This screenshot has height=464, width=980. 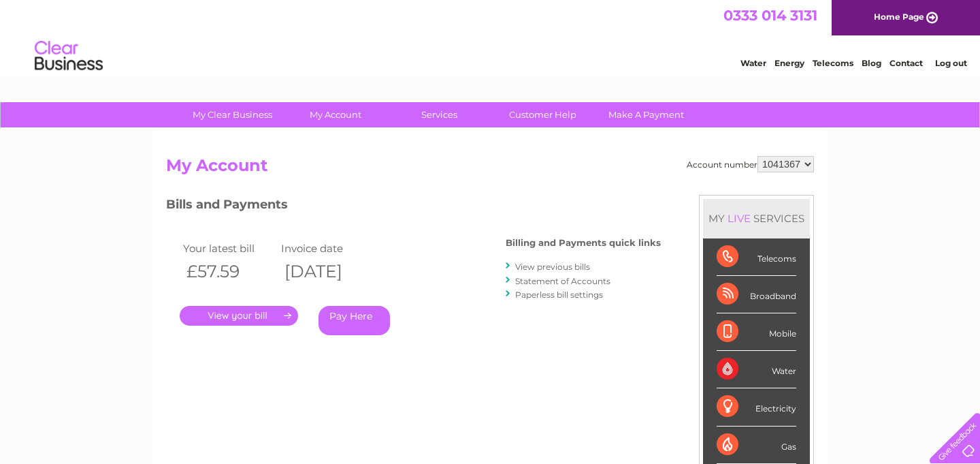 What do you see at coordinates (790, 63) in the screenshot?
I see `a: Energy` at bounding box center [790, 63].